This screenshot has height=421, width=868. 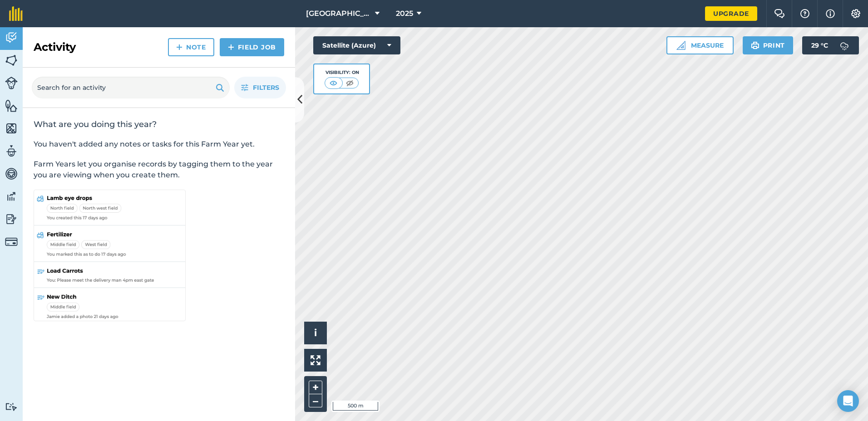 I want to click on div: Open Intercom Messenger, so click(x=848, y=401).